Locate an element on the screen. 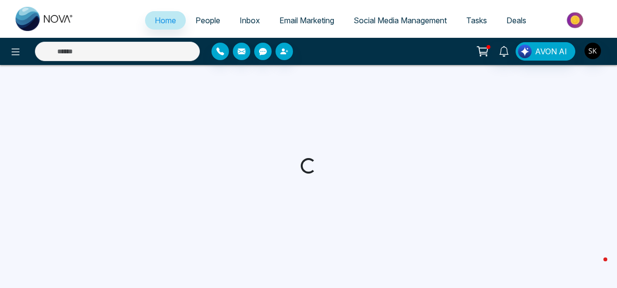 Image resolution: width=617 pixels, height=288 pixels. a: Social Media Management is located at coordinates (400, 20).